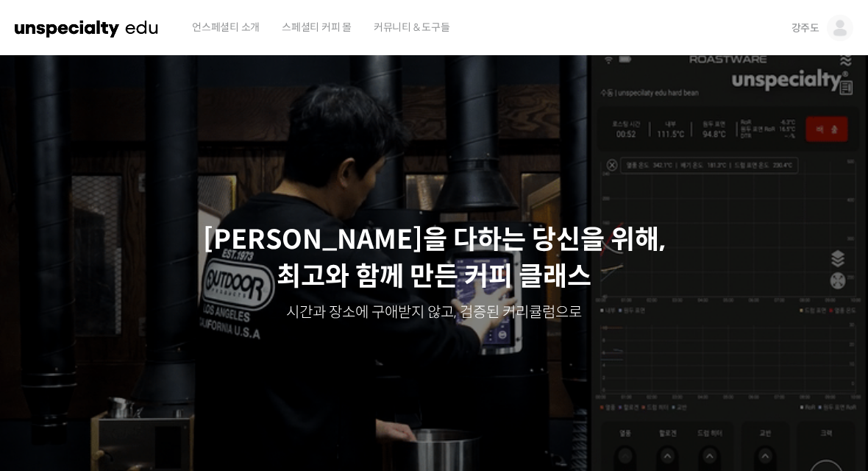 The height and width of the screenshot is (471, 868). Describe the element at coordinates (434, 313) in the screenshot. I see `p: 시간과 장소에 구애받지 않고, 검증된 커리큘럼으로` at that location.